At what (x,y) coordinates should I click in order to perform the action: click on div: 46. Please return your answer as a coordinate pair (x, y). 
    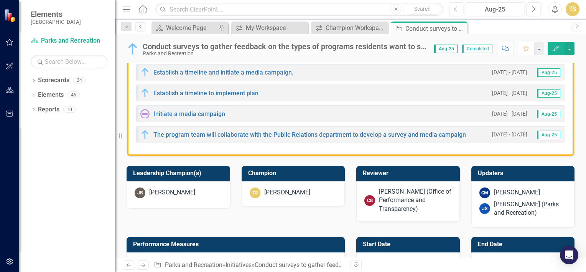
    Looking at the image, I should click on (74, 95).